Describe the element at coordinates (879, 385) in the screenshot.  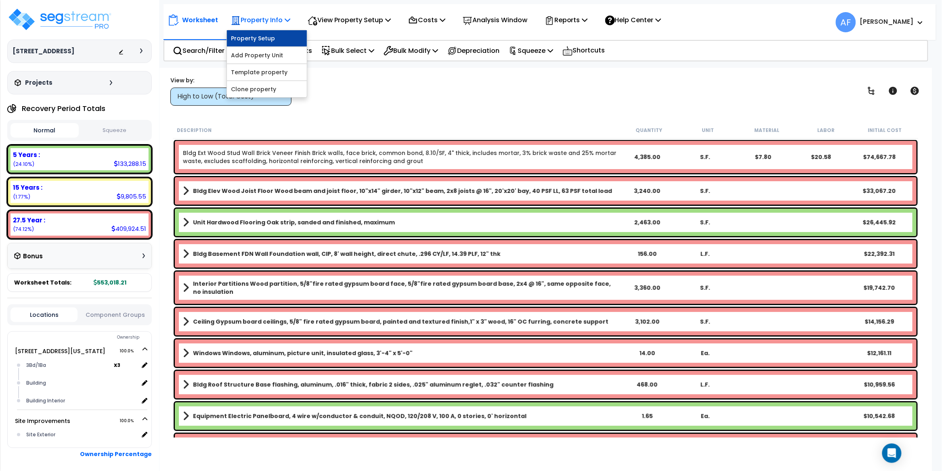
I see `div: $10,959.56` at that location.